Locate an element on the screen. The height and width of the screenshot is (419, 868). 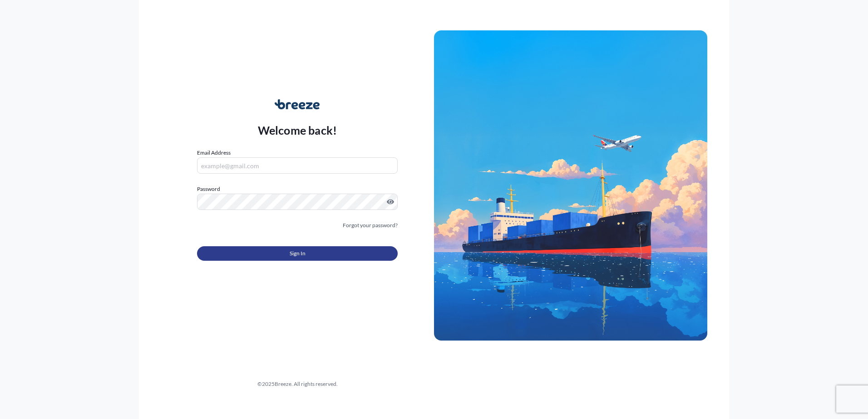
label: Email Address is located at coordinates (214, 153).